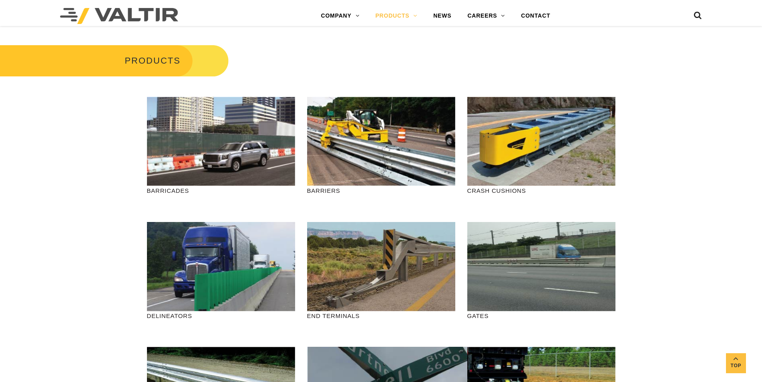 The height and width of the screenshot is (382, 762). Describe the element at coordinates (486, 16) in the screenshot. I see `a: CAREERS` at that location.